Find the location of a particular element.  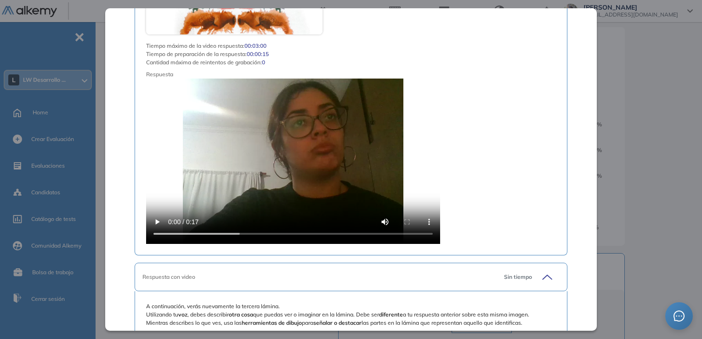

b: señalar o destacar is located at coordinates (337, 322).